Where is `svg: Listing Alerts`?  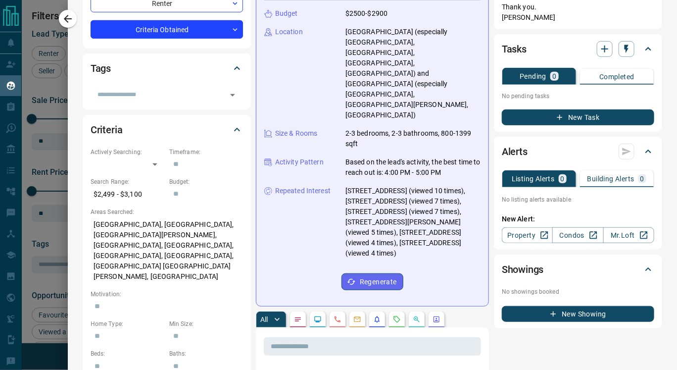
svg: Listing Alerts is located at coordinates (377, 319).